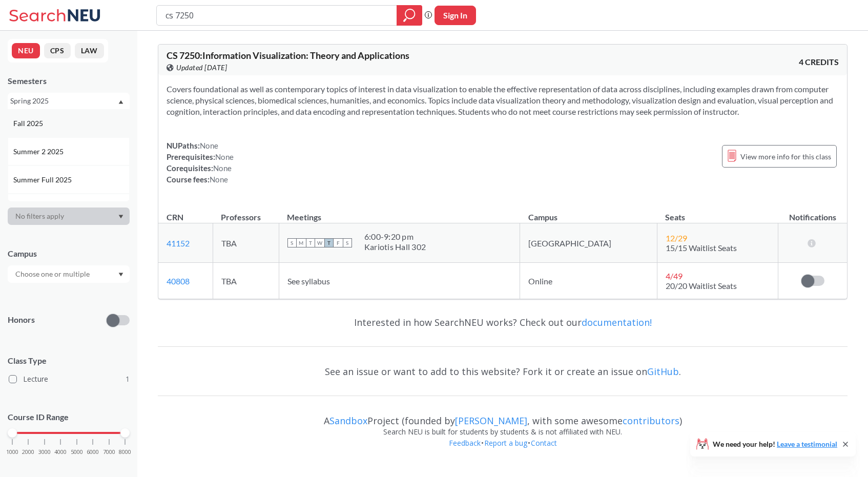 The width and height of the screenshot is (868, 477). I want to click on span: 20/20 Waitlist Seats, so click(701, 285).